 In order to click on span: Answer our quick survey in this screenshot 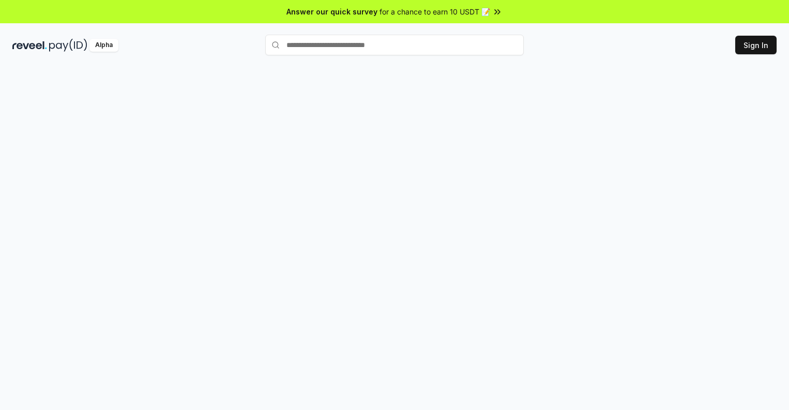, I will do `click(332, 11)`.